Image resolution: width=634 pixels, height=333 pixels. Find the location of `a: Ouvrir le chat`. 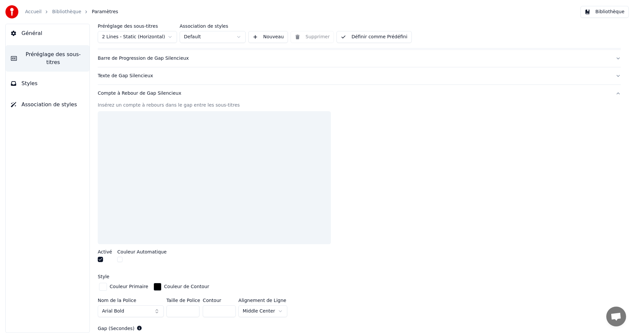

a: Ouvrir le chat is located at coordinates (617, 317).